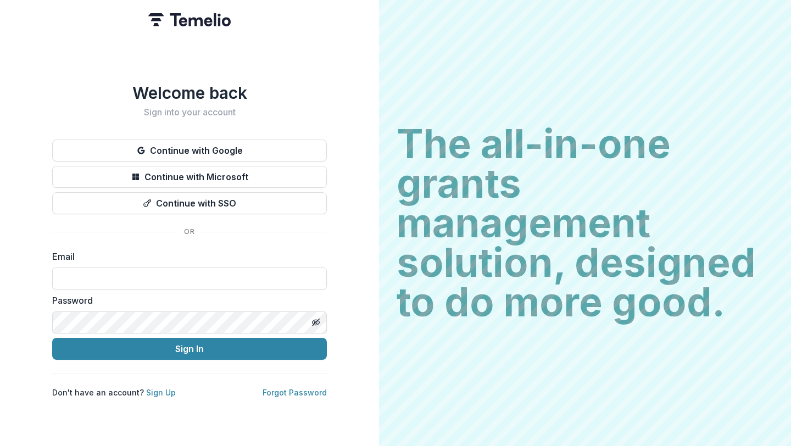  Describe the element at coordinates (190, 93) in the screenshot. I see `h1: Welcome back` at that location.